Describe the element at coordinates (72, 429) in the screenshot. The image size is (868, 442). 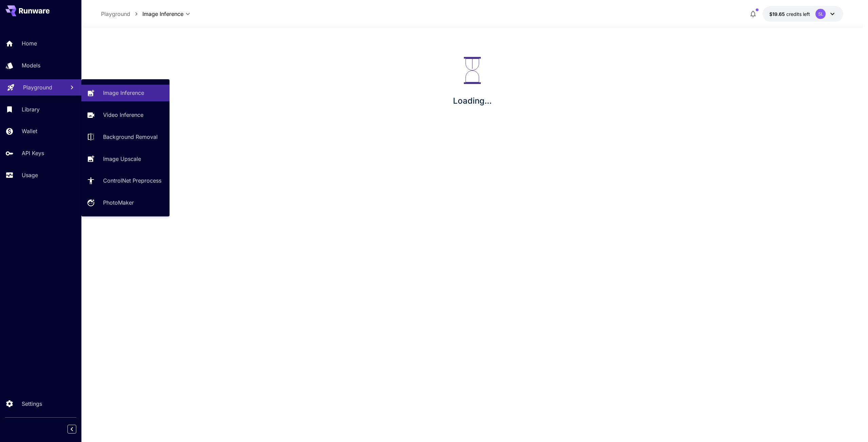
I see `button: Collapse sidebar` at that location.